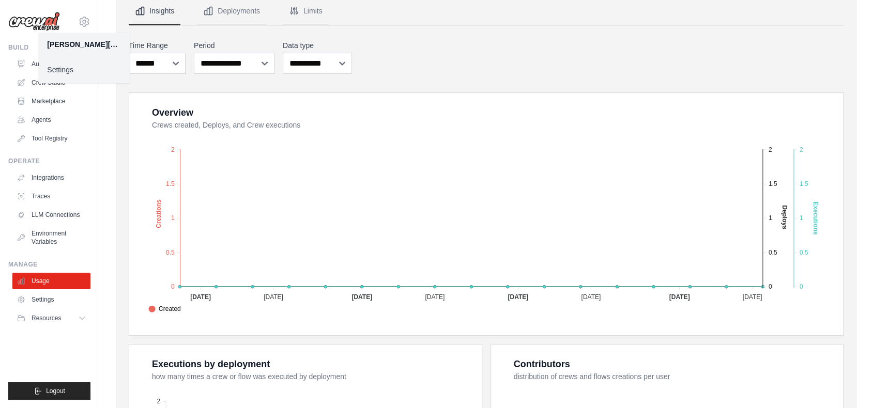 The width and height of the screenshot is (873, 408). Describe the element at coordinates (491, 125) in the screenshot. I see `dt: Crews created, Deploys, and Crew executions` at that location.